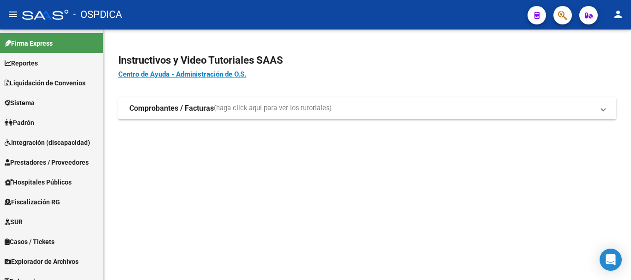 The height and width of the screenshot is (280, 631). Describe the element at coordinates (272, 109) in the screenshot. I see `span: (haga click aquí para ver los tutoriales)` at that location.